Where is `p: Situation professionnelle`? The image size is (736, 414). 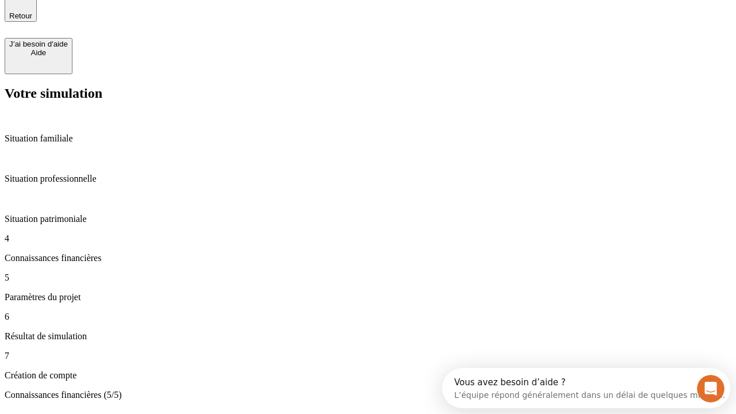 p: Situation professionnelle is located at coordinates (368, 179).